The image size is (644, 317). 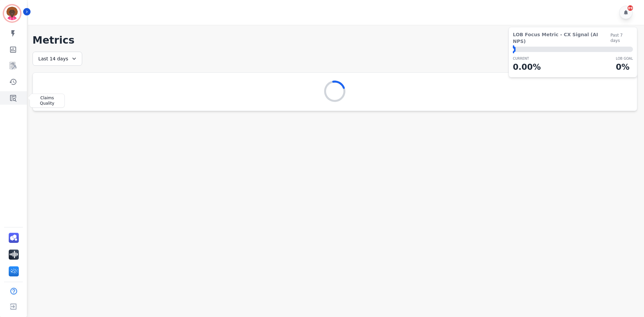 I want to click on div: Last 14 days, so click(x=57, y=59).